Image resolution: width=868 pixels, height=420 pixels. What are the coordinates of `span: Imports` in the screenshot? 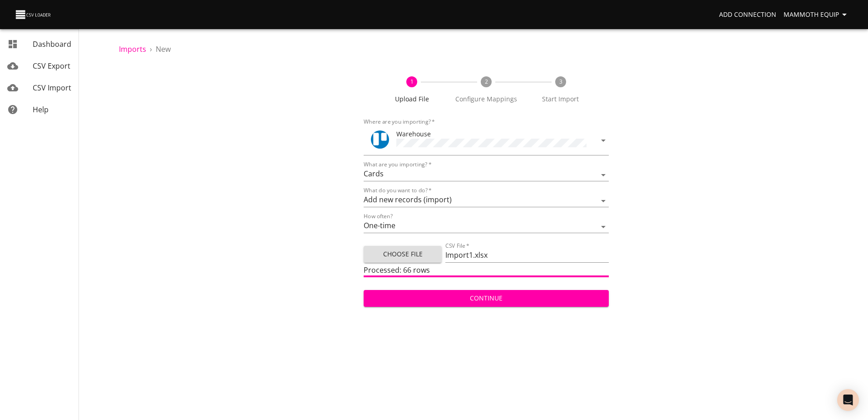 It's located at (132, 49).